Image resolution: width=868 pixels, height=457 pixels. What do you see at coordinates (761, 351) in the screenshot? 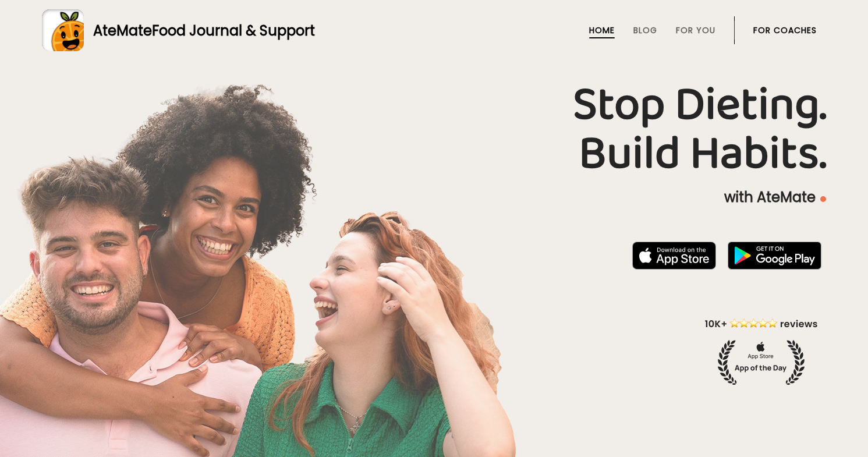
I see `img: home-hero-appoftheday.png` at bounding box center [761, 351].